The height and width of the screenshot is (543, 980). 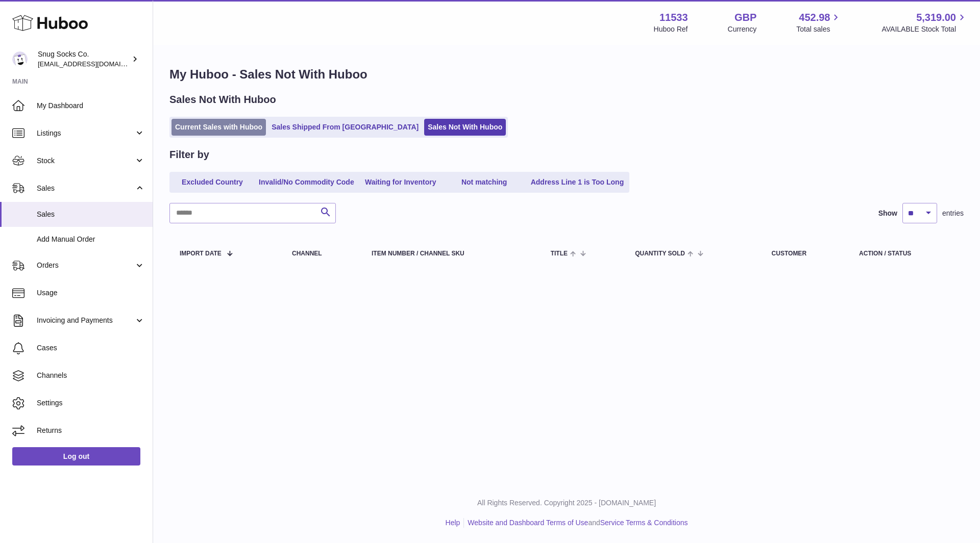 What do you see at coordinates (742, 29) in the screenshot?
I see `div: Currency` at bounding box center [742, 29].